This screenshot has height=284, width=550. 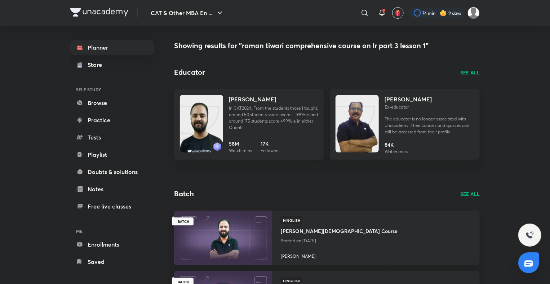 What do you see at coordinates (184, 194) in the screenshot?
I see `h2: Batch` at bounding box center [184, 194].